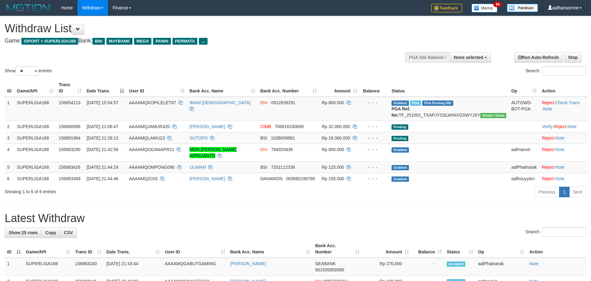 The image size is (591, 281). What do you see at coordinates (564, 88) in the screenshot?
I see `th: Action` at bounding box center [564, 88].